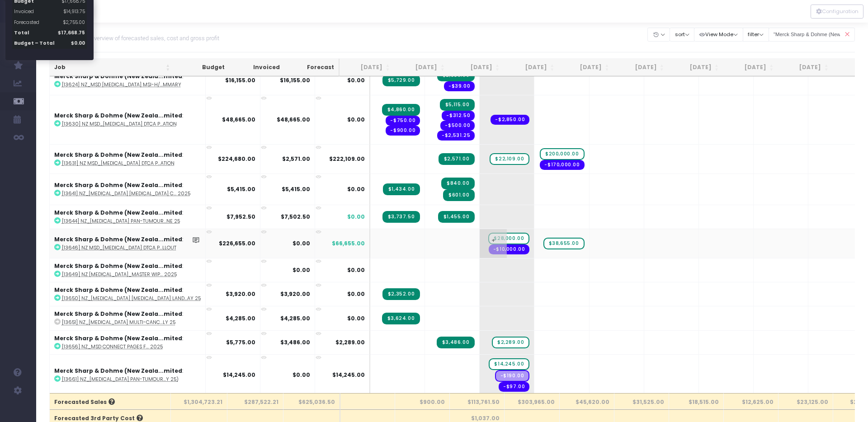 This screenshot has width=868, height=422. What do you see at coordinates (805, 67) in the screenshot?
I see `th: Feb 26: activate to sort column ascending` at bounding box center [805, 67].